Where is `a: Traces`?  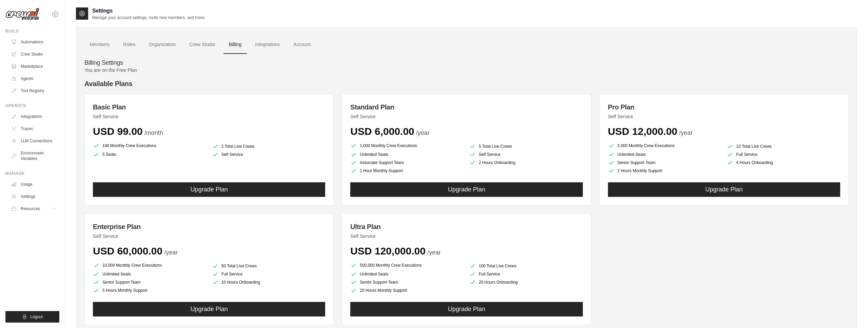
a: Traces is located at coordinates (34, 129).